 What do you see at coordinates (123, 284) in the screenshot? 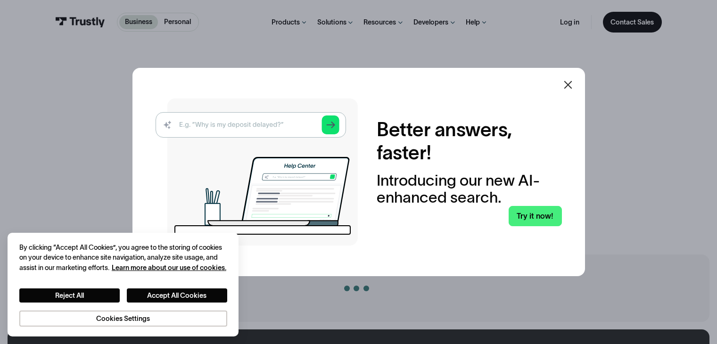
I see `div: Cookie banner` at bounding box center [123, 284].